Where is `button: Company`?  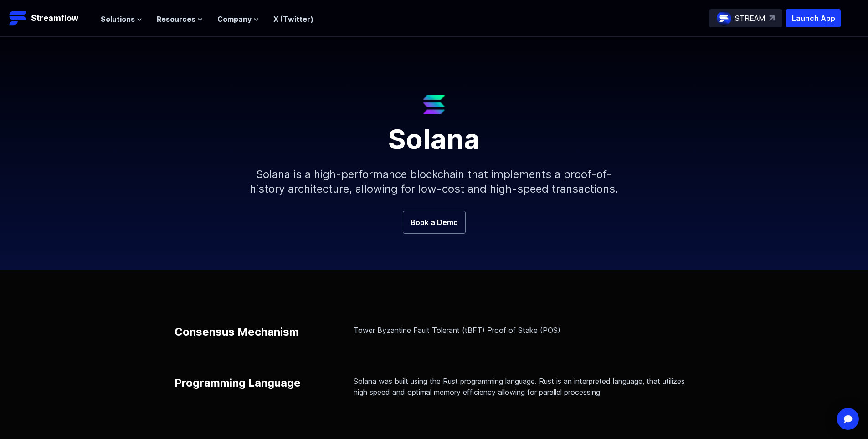 button: Company is located at coordinates (238, 19).